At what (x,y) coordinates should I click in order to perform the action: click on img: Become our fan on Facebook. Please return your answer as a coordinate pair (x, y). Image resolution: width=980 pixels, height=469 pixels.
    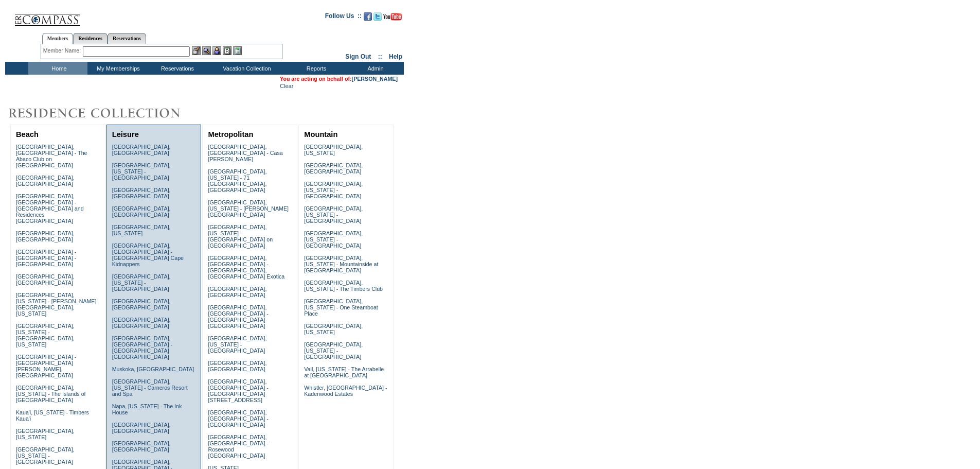
    Looking at the image, I should click on (368, 16).